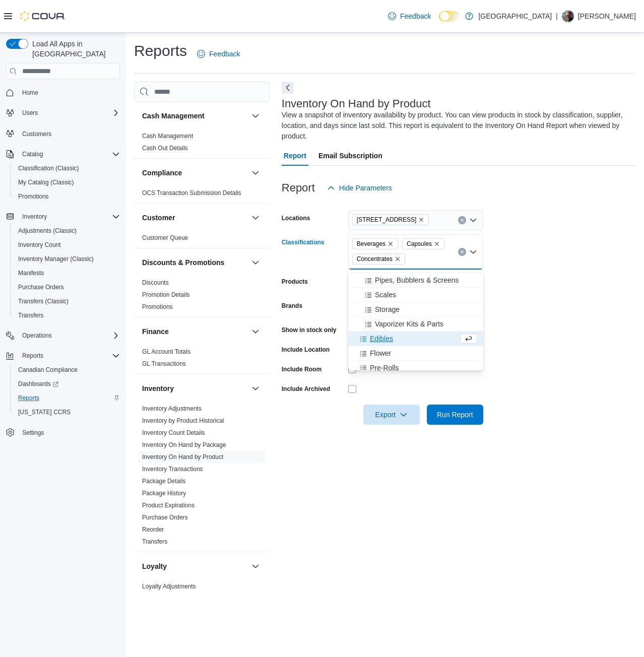 The image size is (644, 657). What do you see at coordinates (159, 217) in the screenshot?
I see `h3: Customer` at bounding box center [159, 217].